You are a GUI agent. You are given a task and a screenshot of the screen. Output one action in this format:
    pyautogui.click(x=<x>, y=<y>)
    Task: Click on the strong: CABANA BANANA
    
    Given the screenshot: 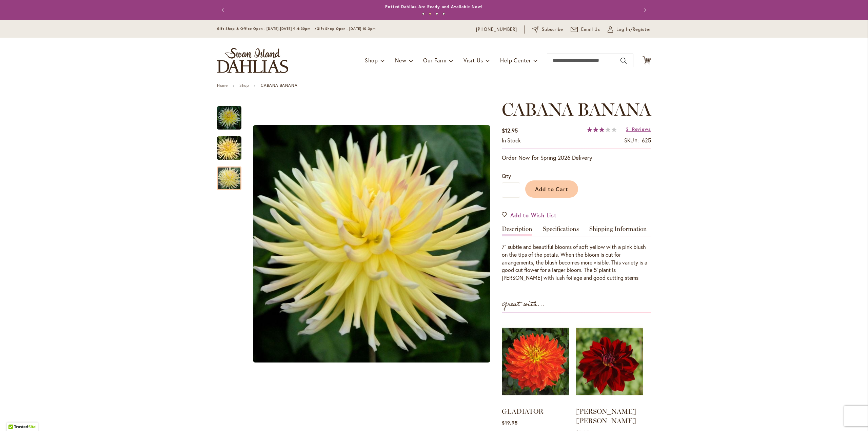 What is the action you would take?
    pyautogui.click(x=279, y=85)
    